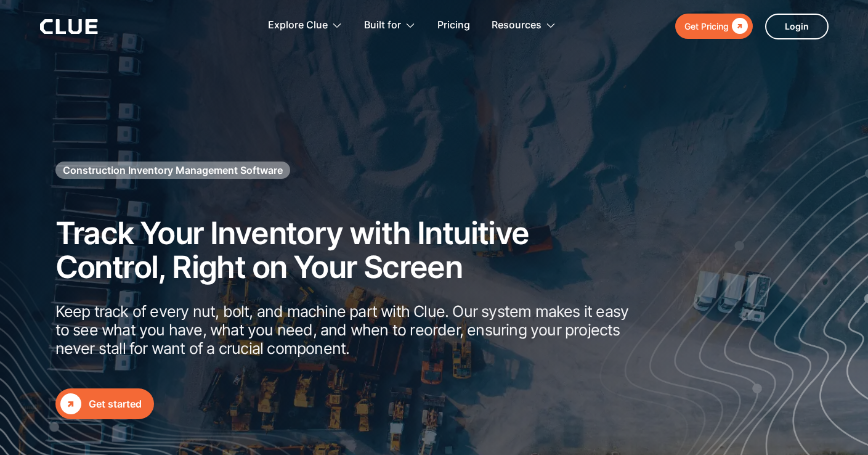 The height and width of the screenshot is (455, 868). I want to click on a: Get Pricing, so click(714, 26).